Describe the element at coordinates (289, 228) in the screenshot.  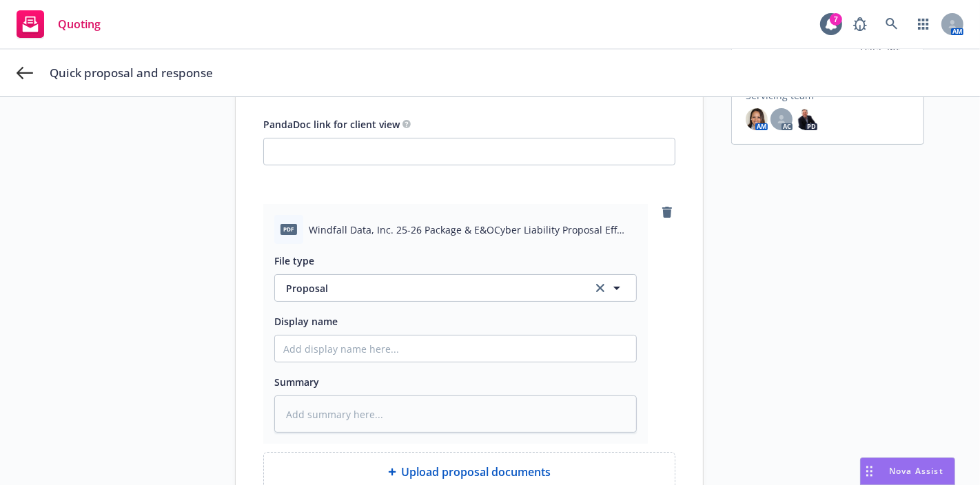
I see `span: pdf` at that location.